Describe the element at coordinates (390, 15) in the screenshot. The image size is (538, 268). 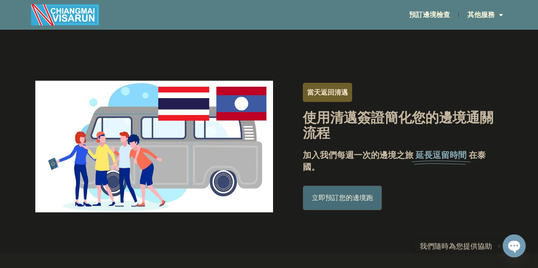
I see `nav: 選單` at that location.